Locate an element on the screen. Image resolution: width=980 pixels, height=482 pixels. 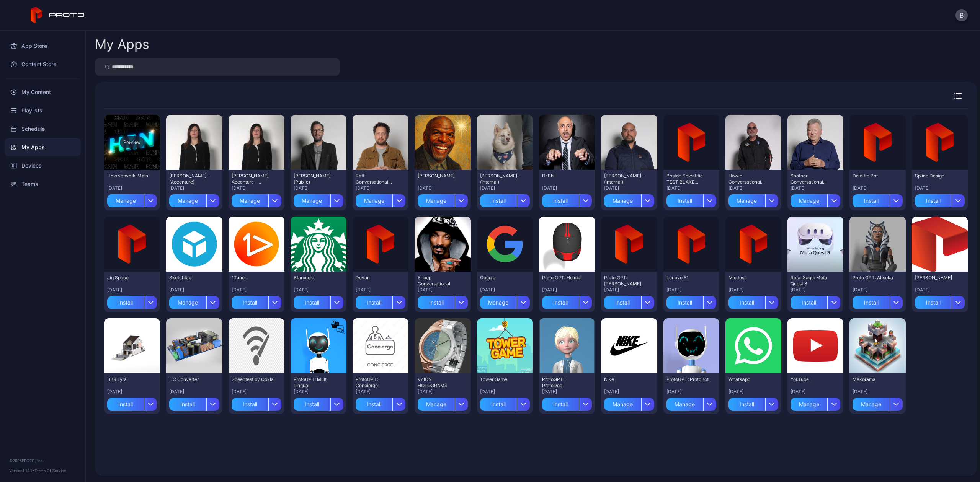
div: Playlists is located at coordinates (42, 110).